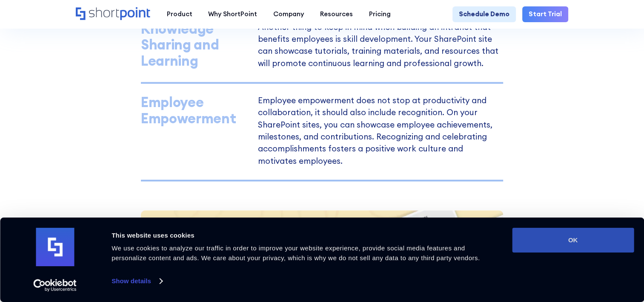 Image resolution: width=644 pixels, height=302 pixels. Describe the element at coordinates (484, 15) in the screenshot. I see `a: Schedule Demo` at that location.